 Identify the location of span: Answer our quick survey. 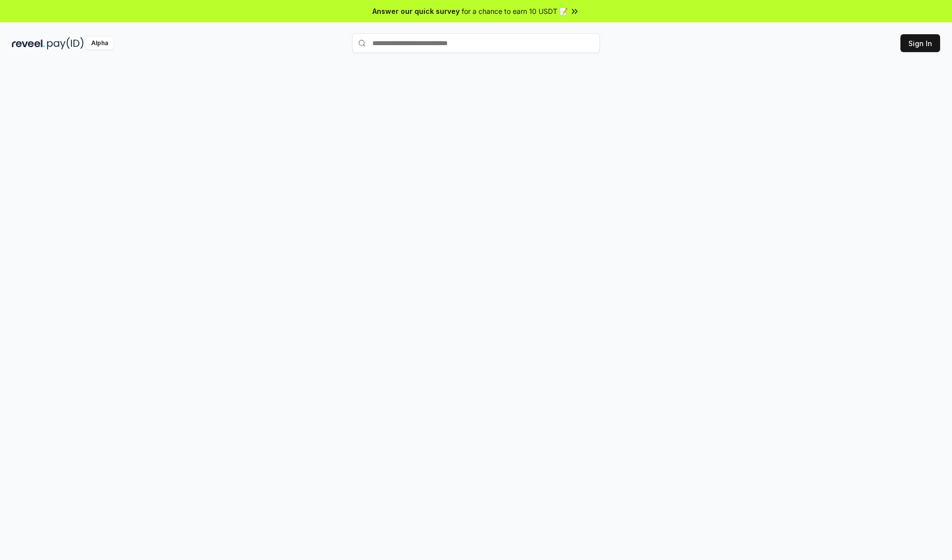
(416, 11).